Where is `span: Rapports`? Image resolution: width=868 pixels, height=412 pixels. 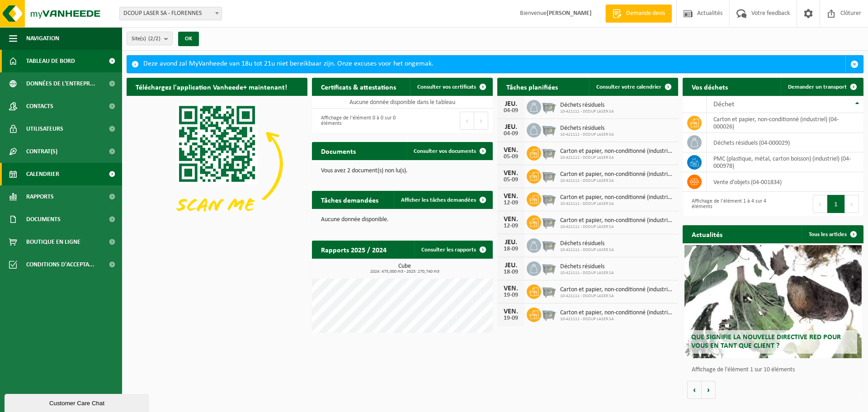
span: Rapports is located at coordinates (39, 196).